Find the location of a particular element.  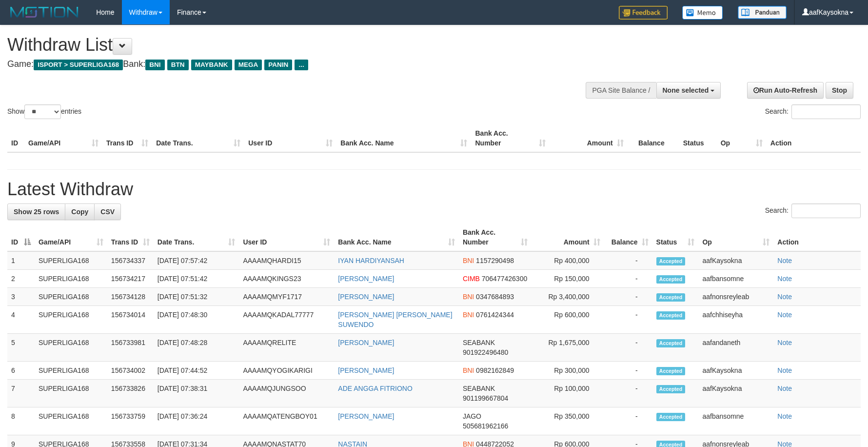

th: Bank Acc. Name is located at coordinates (404, 138).